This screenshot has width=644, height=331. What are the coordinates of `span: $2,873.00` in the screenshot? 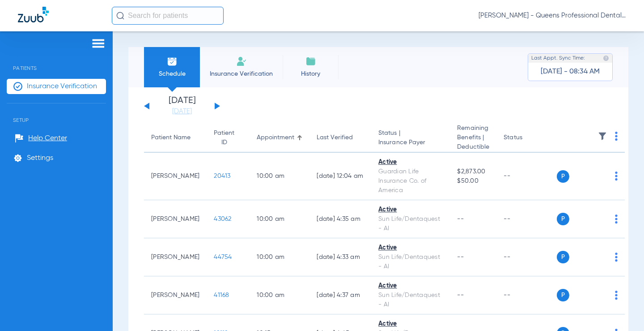 It's located at (473, 171).